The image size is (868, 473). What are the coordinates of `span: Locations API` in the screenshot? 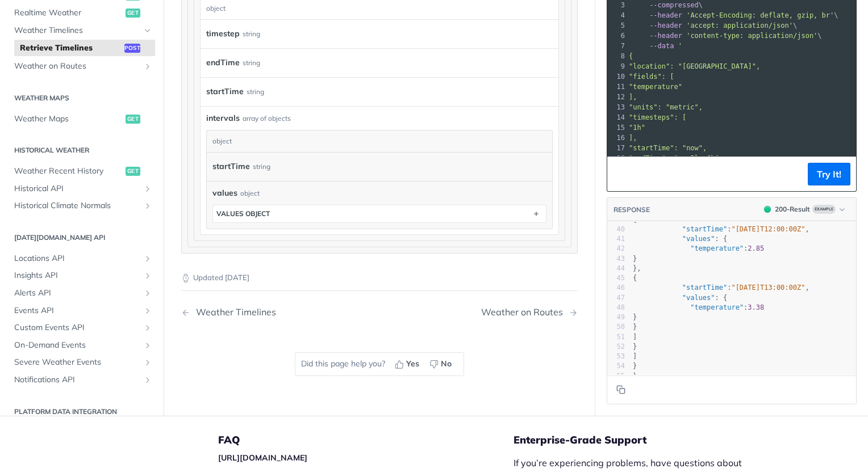 It's located at (78, 258).